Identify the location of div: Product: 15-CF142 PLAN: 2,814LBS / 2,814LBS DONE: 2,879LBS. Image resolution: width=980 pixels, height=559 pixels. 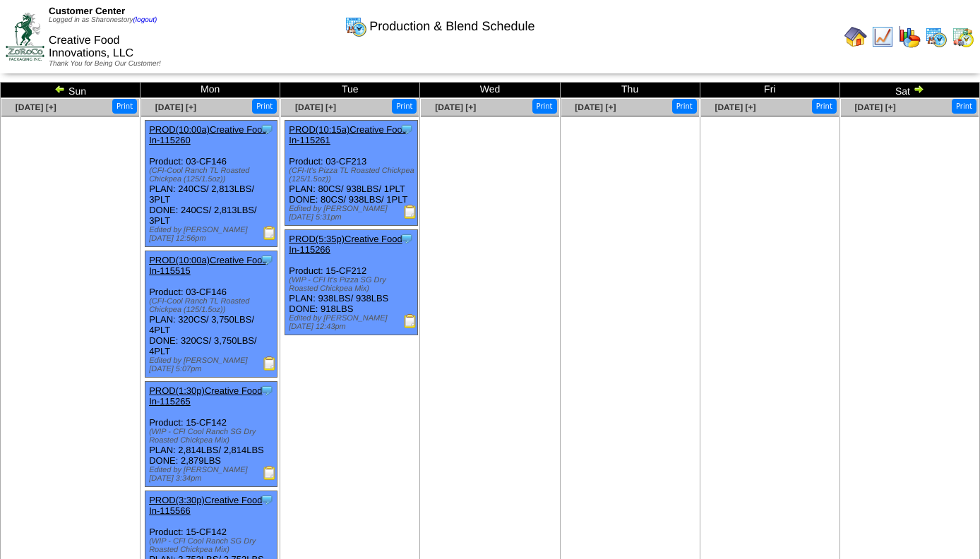
(211, 434).